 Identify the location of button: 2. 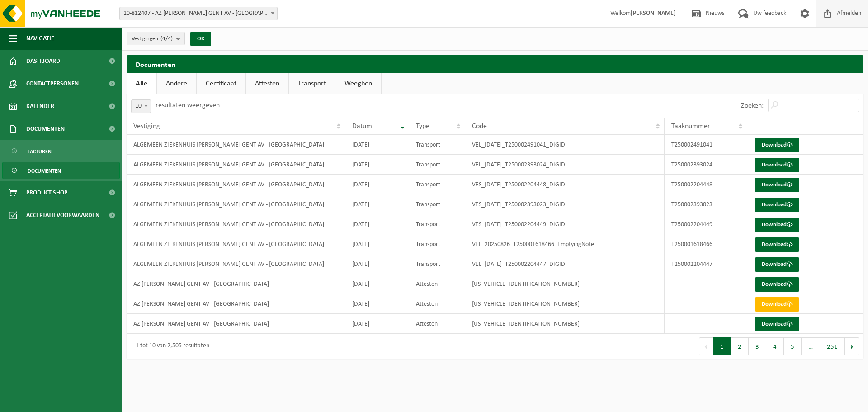
(739, 346).